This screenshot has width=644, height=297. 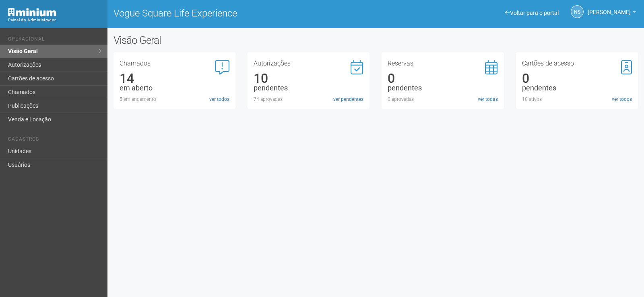 I want to click on div: em aberto, so click(x=174, y=88).